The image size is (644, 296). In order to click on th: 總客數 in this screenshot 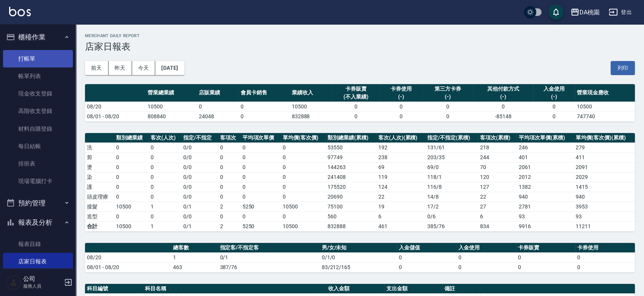, I will do `click(194, 248)`.